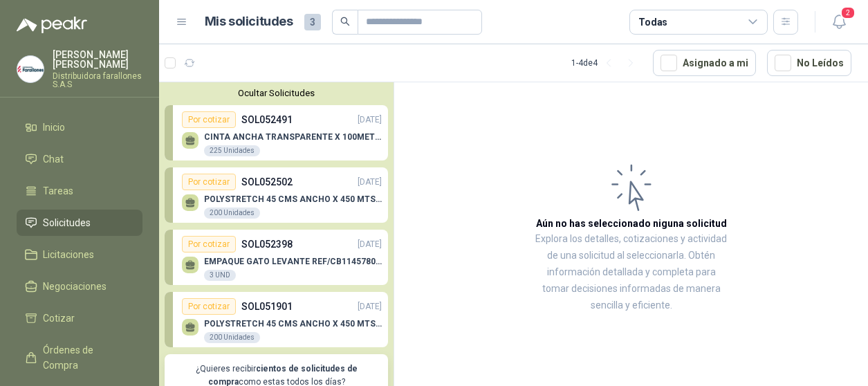  I want to click on a: Tareas, so click(79, 191).